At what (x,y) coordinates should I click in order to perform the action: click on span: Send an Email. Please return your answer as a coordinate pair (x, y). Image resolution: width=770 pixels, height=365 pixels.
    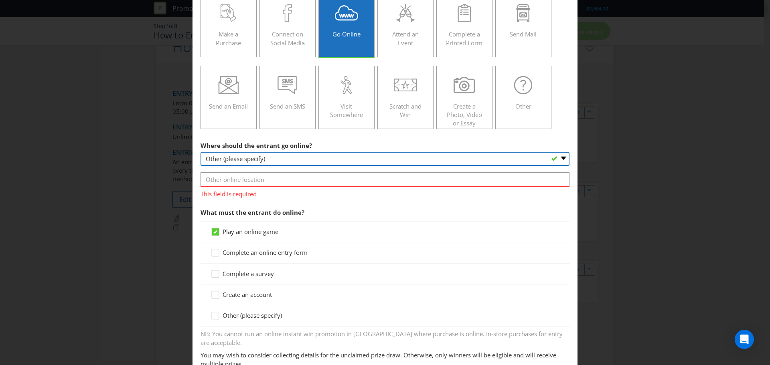
    Looking at the image, I should click on (228, 106).